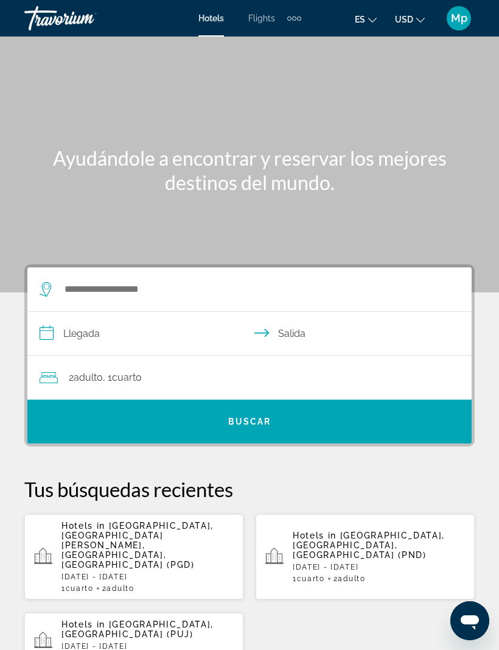 The image size is (499, 650). What do you see at coordinates (250, 421) in the screenshot?
I see `span: Buscar` at bounding box center [250, 421].